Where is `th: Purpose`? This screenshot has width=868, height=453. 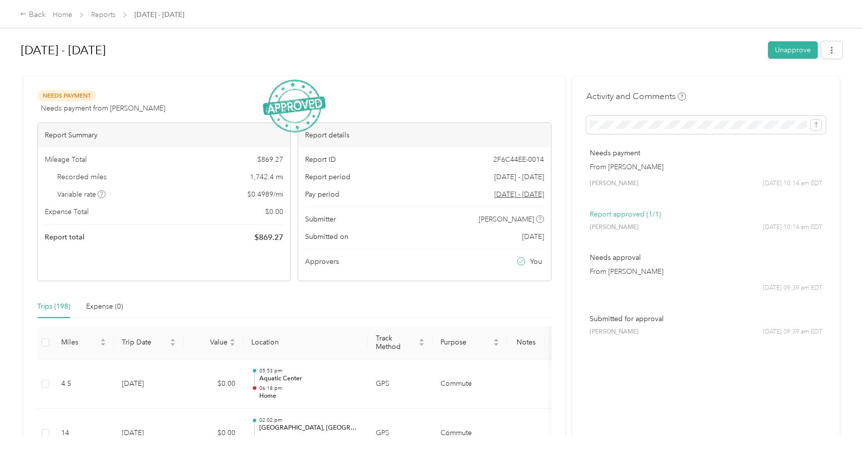
th: Purpose is located at coordinates (470, 343).